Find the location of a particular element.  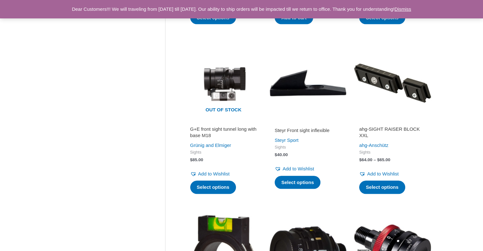

bdi: 40.00 is located at coordinates (281, 155).